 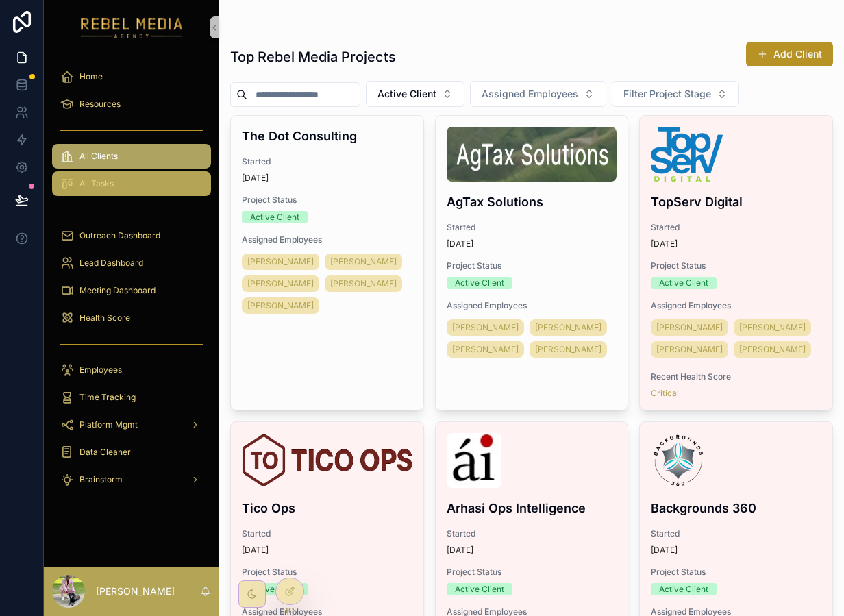 I want to click on h4: Backgrounds 360, so click(x=735, y=507).